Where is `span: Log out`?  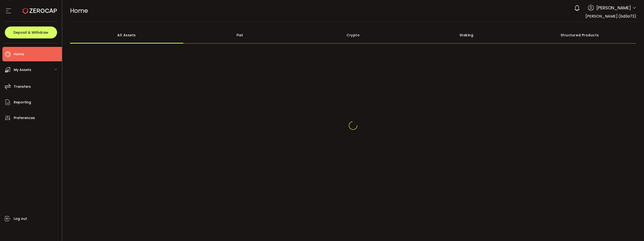
span: Log out is located at coordinates (20, 219).